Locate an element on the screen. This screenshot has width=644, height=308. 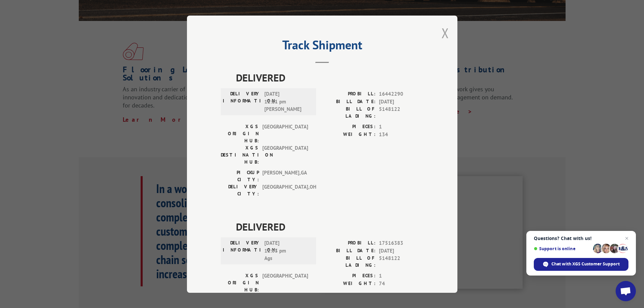
span: 74 is located at coordinates (401, 284).